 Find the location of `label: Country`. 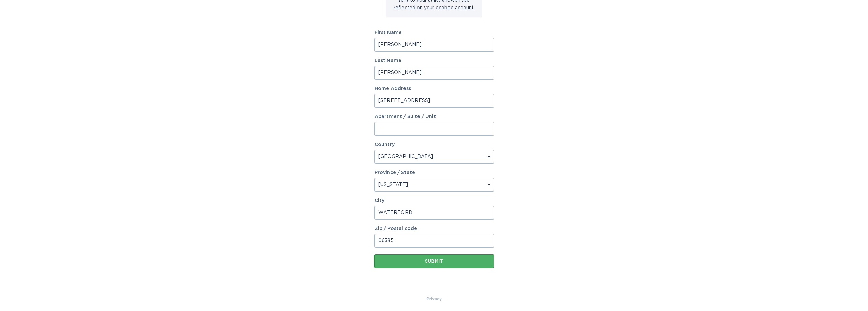

label: Country is located at coordinates (384, 144).